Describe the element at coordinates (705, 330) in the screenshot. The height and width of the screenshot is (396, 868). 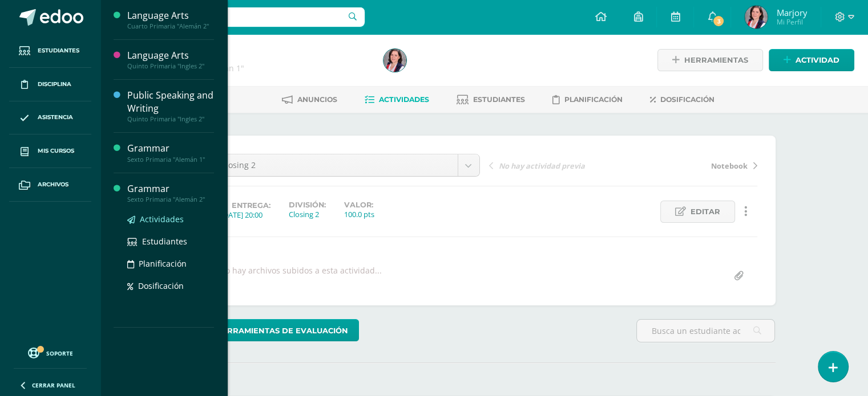
I see `input: Busca un estudiante aquí...` at that location.